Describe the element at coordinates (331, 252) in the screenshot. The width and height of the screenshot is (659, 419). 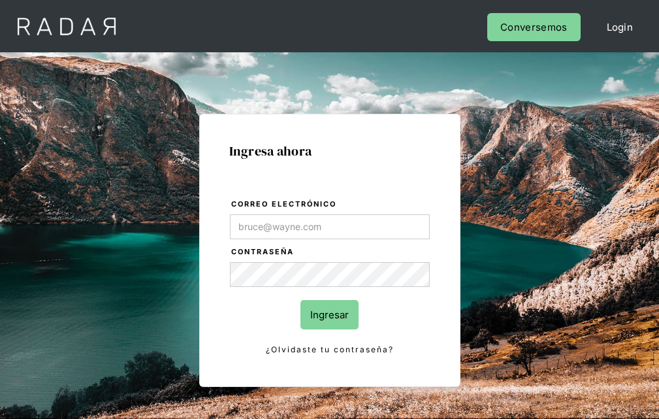
I see `label: Contraseña` at that location.